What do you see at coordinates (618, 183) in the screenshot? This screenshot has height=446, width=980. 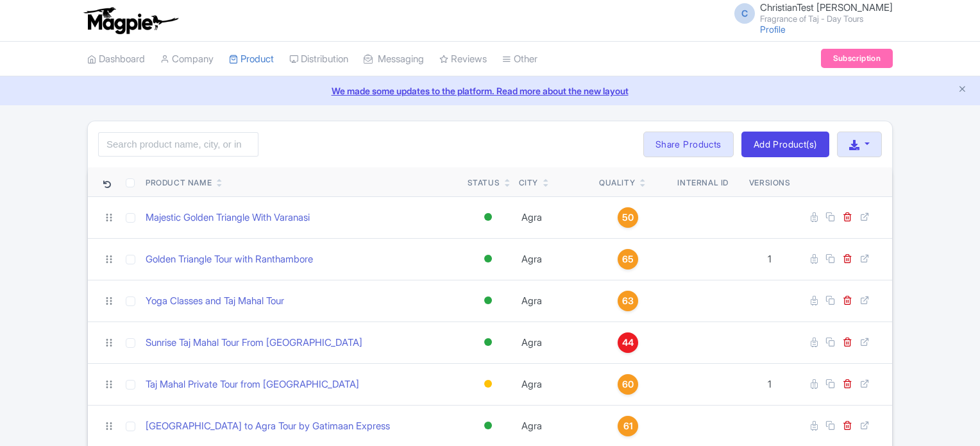 I see `div: Quality` at bounding box center [618, 183].